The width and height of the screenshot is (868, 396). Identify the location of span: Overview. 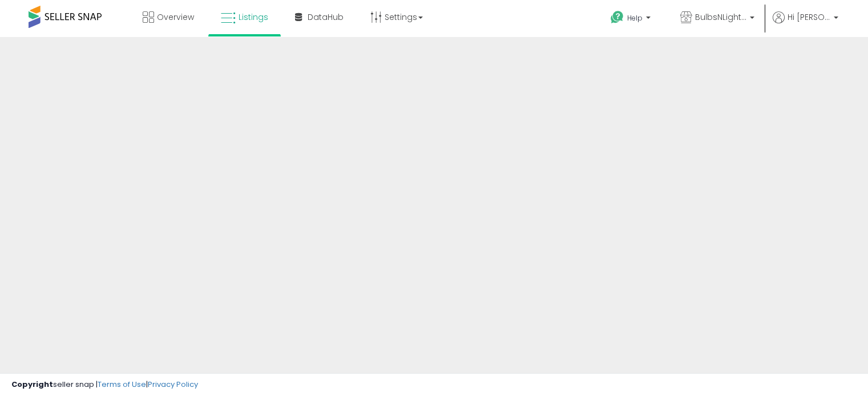
(175, 17).